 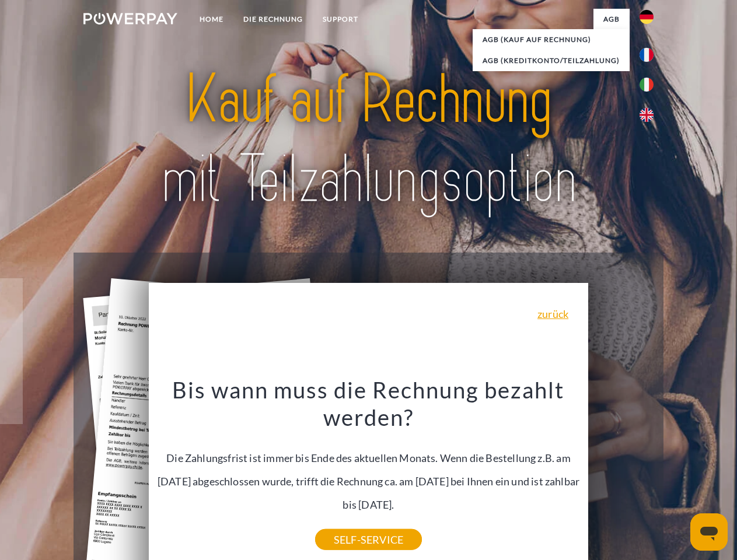 I want to click on a: AGB (Kreditkonto/Teilzahlung), so click(x=550, y=61).